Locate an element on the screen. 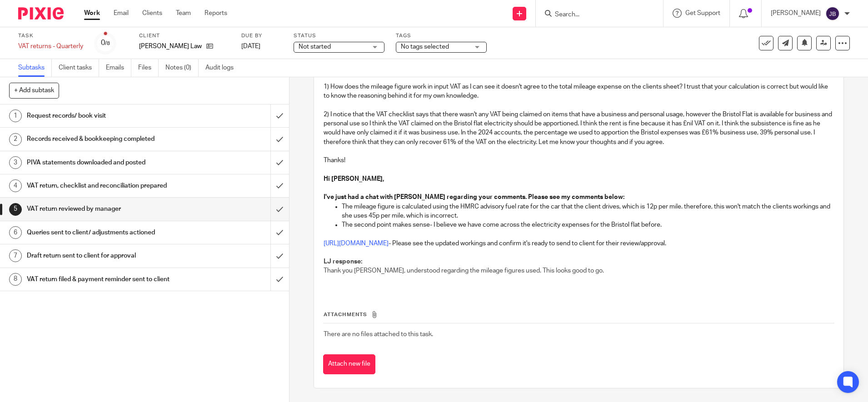  button: Attach new file is located at coordinates (349, 364).